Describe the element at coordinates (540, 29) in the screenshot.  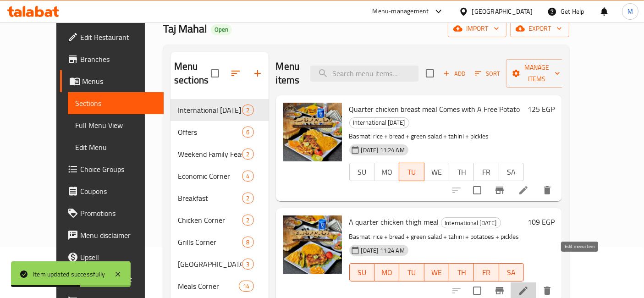
I see `button: export` at that location.